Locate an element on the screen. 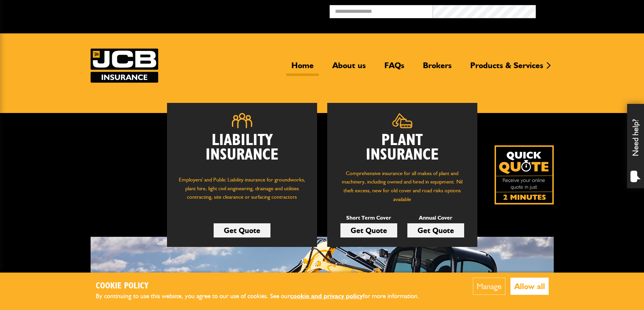 The width and height of the screenshot is (644, 310). h2: Cookie Policy is located at coordinates (263, 286).